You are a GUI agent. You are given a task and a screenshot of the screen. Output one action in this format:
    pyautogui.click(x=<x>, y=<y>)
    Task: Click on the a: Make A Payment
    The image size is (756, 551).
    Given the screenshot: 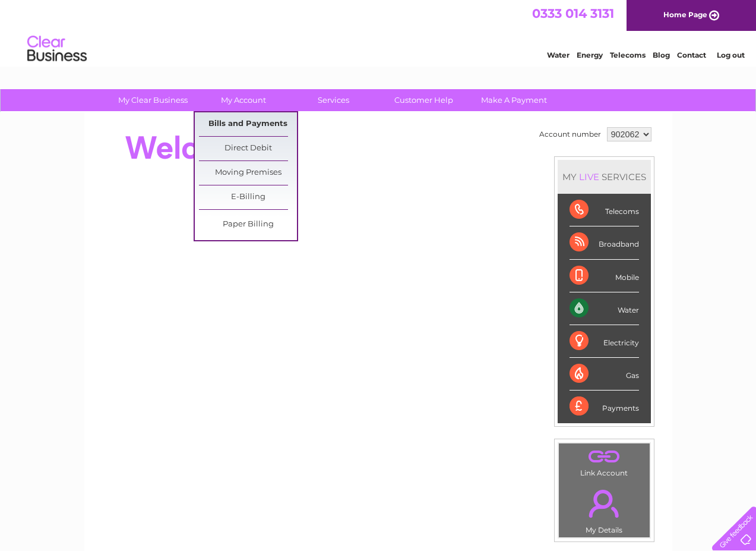 What is the action you would take?
    pyautogui.click(x=514, y=100)
    